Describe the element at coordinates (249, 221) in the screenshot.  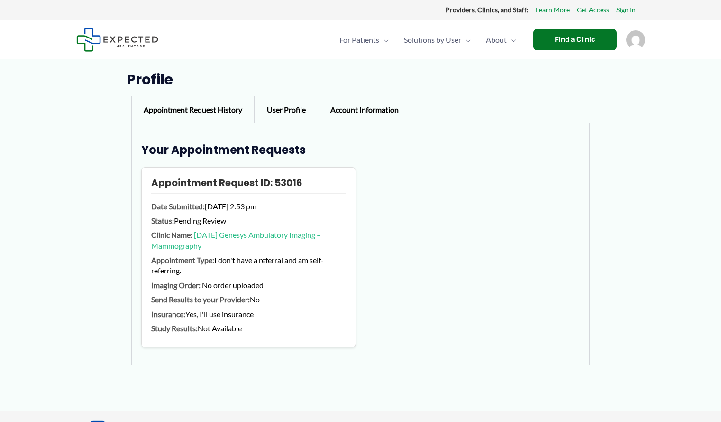
I see `p: Pending Review` at that location.